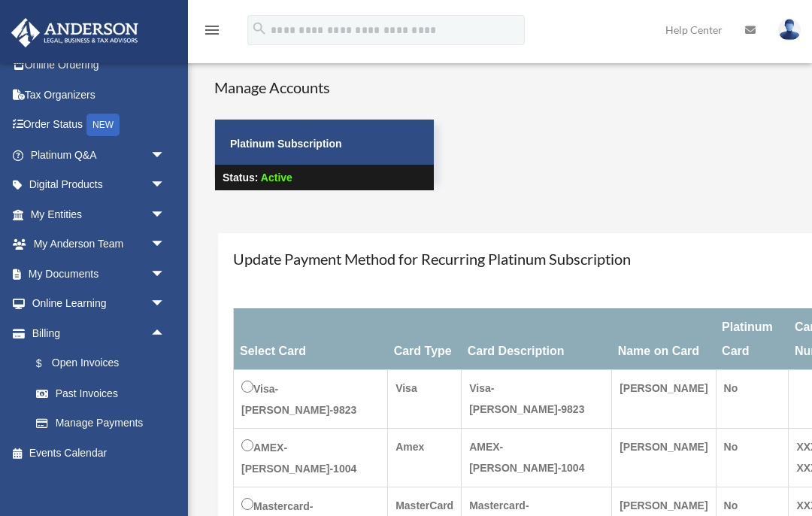  What do you see at coordinates (99, 65) in the screenshot?
I see `a: Online Ordering` at bounding box center [99, 65].